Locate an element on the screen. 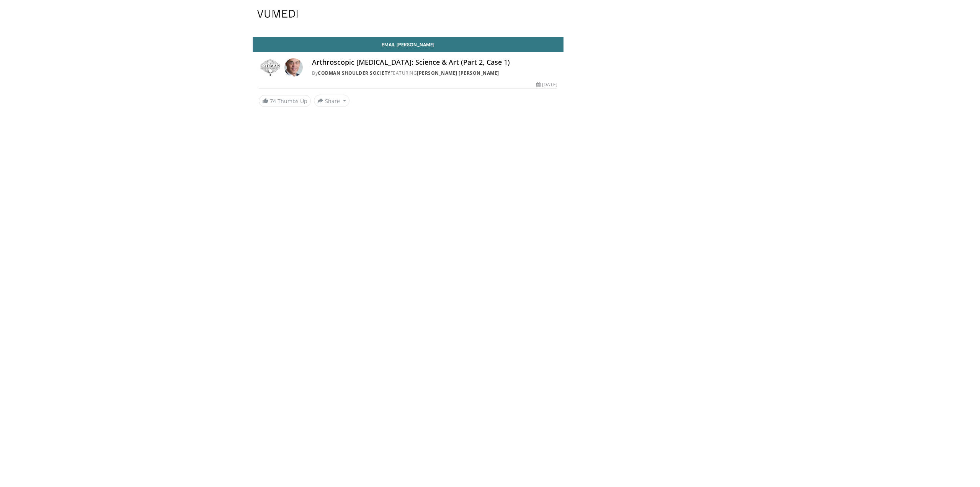 Image resolution: width=980 pixels, height=487 pixels. a: Codman Shoulder Society is located at coordinates (354, 73).